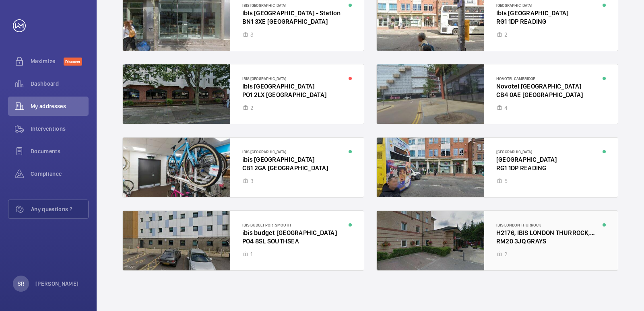  I want to click on span: Discover, so click(73, 62).